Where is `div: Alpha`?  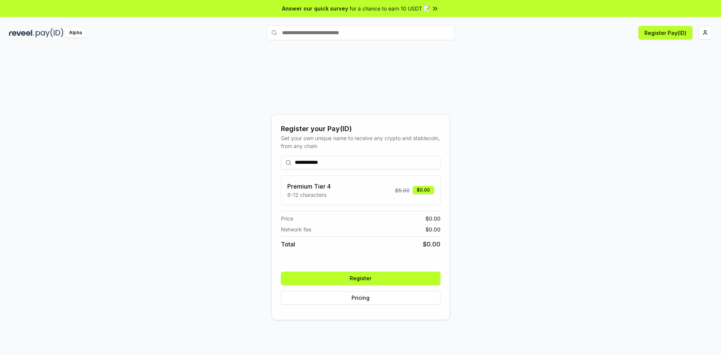
div: Alpha is located at coordinates (75, 33).